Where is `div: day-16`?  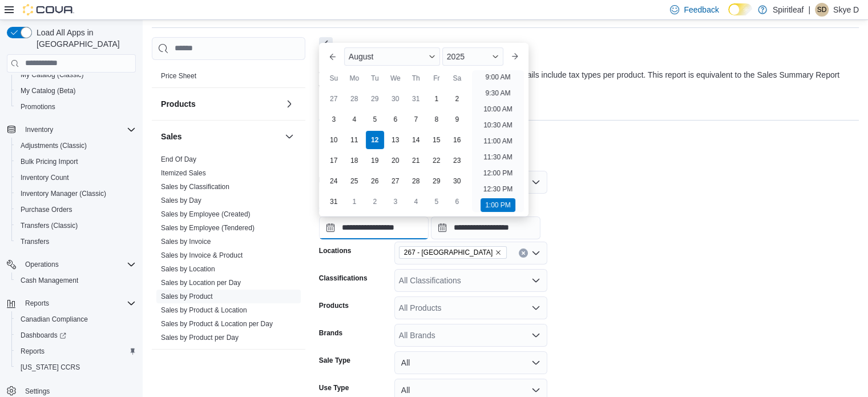 div: day-16 is located at coordinates (457, 140).